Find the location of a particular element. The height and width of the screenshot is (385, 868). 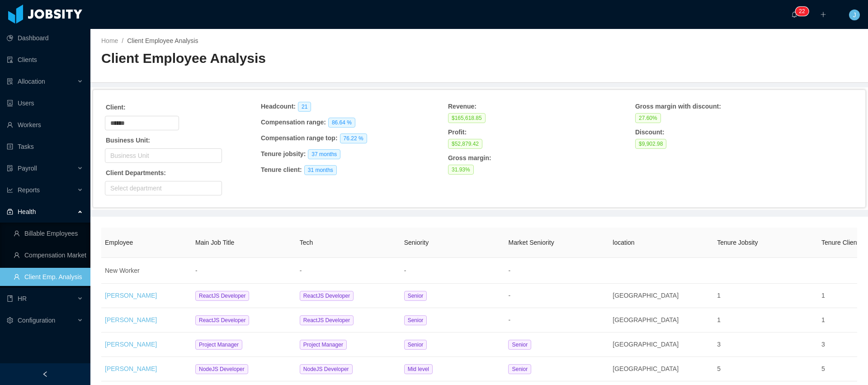

div: Business Unit is located at coordinates (161, 156).